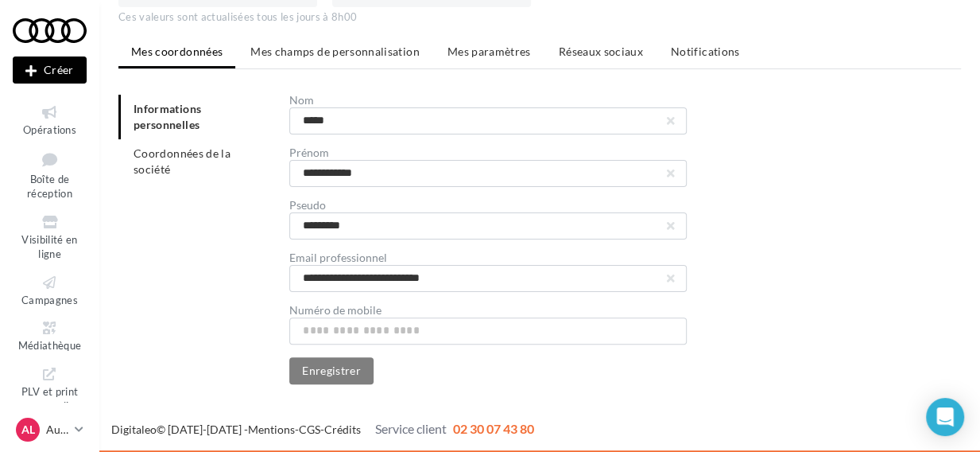 Image resolution: width=980 pixels, height=452 pixels. What do you see at coordinates (540, 17) in the screenshot?
I see `div: Ces valeurs sont actualisées tous les jours à 8h00` at bounding box center [540, 17].